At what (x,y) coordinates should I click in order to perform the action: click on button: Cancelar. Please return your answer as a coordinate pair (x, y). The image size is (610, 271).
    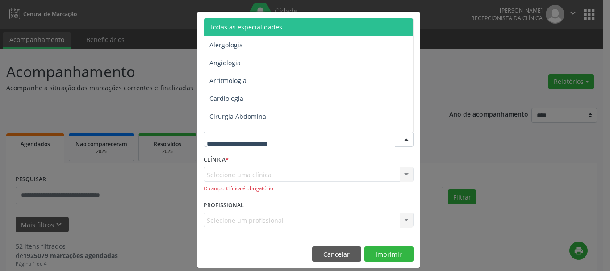
    Looking at the image, I should click on (337, 254).